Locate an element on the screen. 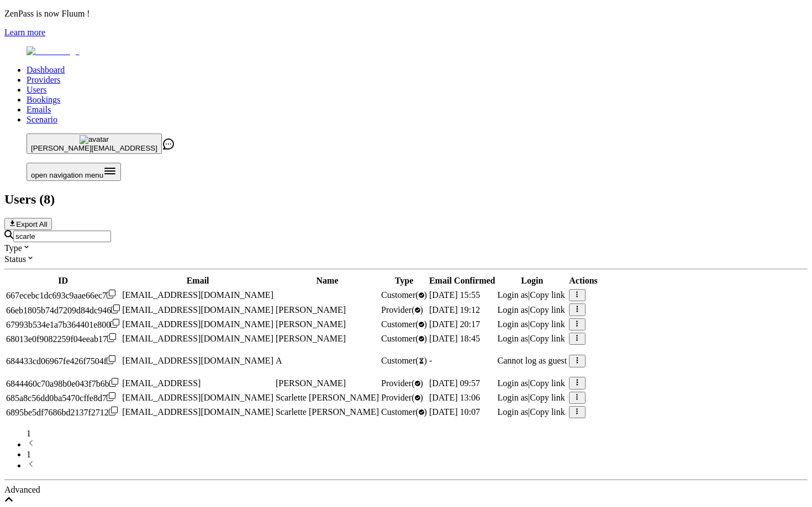 This screenshot has height=507, width=812. li: next page button is located at coordinates (417, 465).